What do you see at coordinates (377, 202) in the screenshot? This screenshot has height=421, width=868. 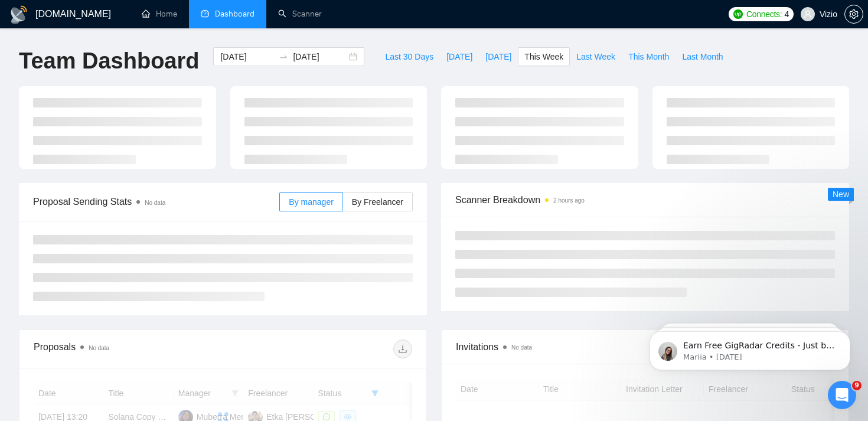 I see `span: By Freelancer` at bounding box center [377, 202].